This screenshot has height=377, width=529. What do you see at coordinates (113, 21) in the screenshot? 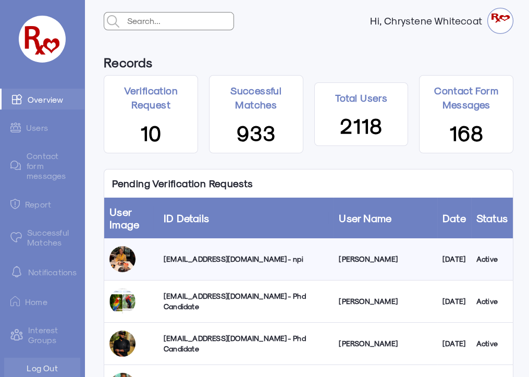
I see `img: admin-search.svg` at bounding box center [113, 21].